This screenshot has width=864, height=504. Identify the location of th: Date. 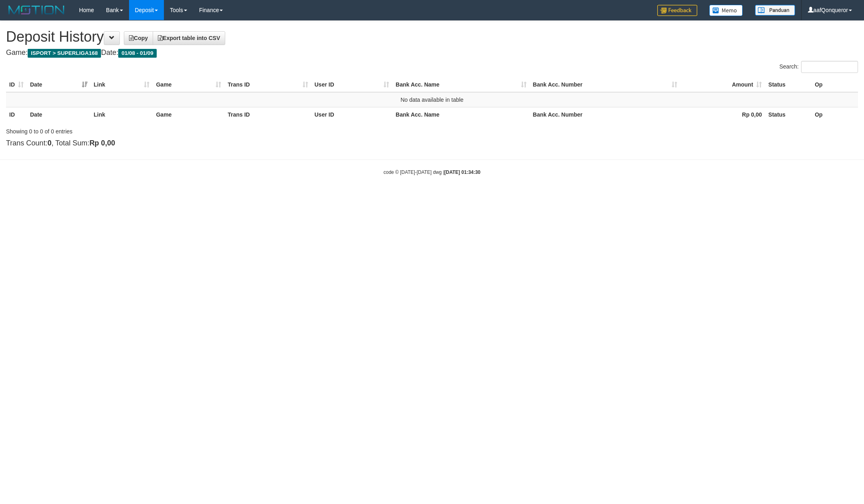
(59, 114).